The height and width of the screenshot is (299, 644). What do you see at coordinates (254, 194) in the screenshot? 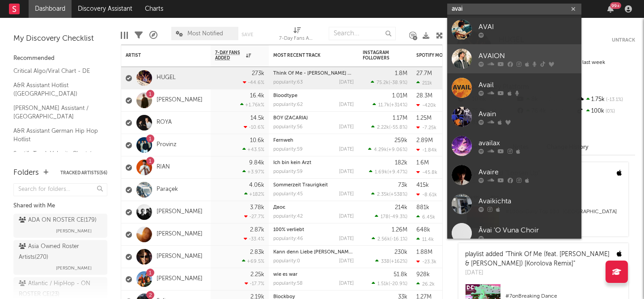
I see `div: +182 %` at bounding box center [254, 194].